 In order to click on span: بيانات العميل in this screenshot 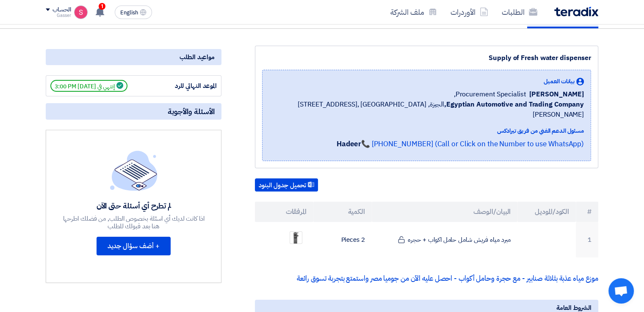, I will do `click(559, 81)`.